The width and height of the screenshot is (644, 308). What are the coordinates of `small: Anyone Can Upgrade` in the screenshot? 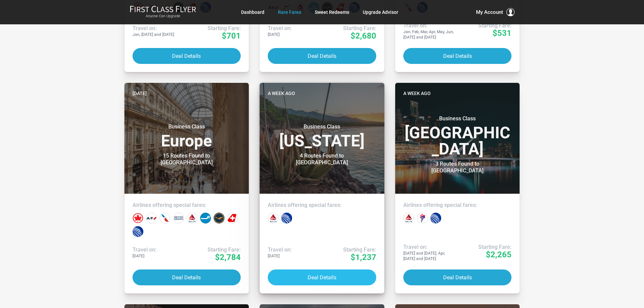 It's located at (163, 16).